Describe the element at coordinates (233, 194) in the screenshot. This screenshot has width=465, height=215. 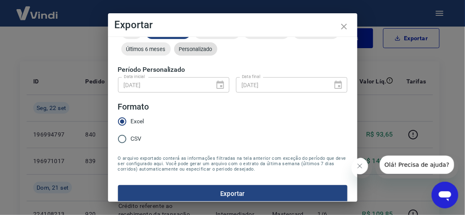
I see `button: Exportar` at that location.